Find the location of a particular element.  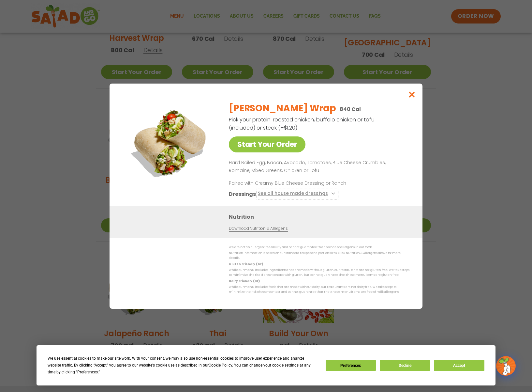

button: Preferences is located at coordinates (351, 365).